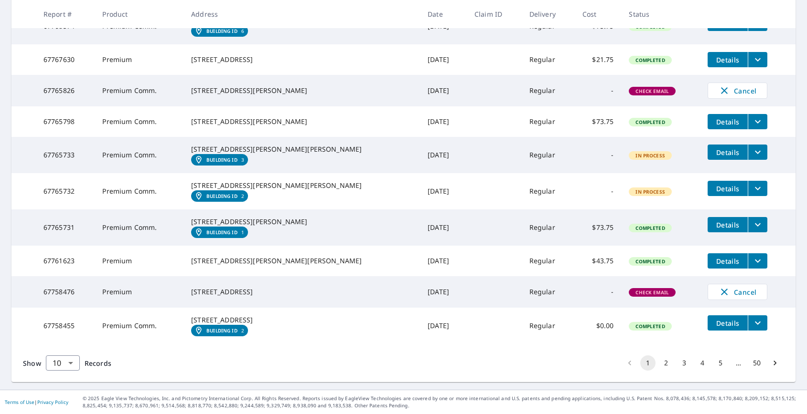 Image resolution: width=807 pixels, height=414 pixels. I want to click on button: filesDropdownBtn-67765733, so click(757, 152).